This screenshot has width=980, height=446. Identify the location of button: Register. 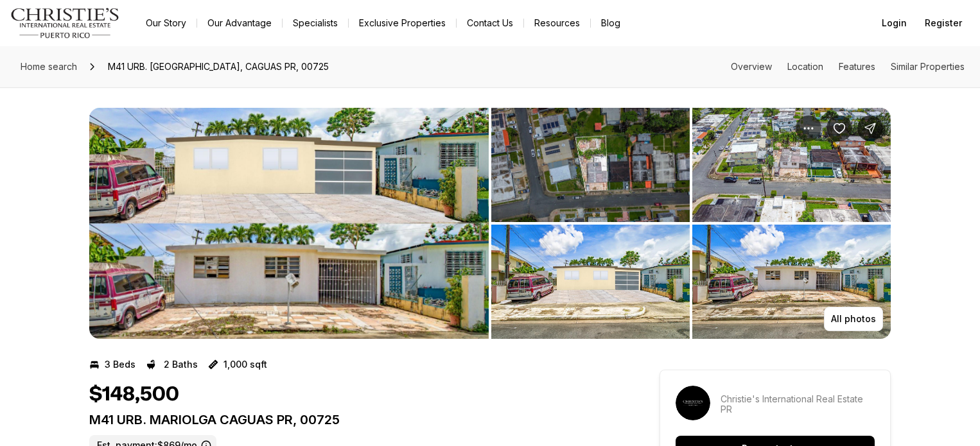
(943, 23).